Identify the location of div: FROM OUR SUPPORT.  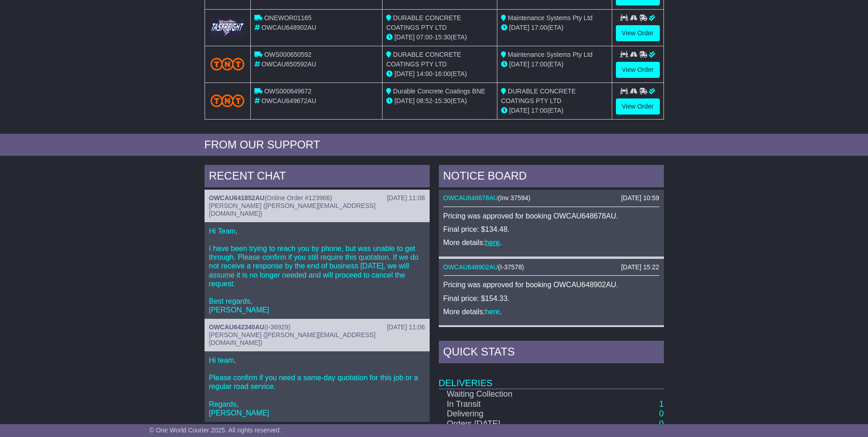
(434, 145).